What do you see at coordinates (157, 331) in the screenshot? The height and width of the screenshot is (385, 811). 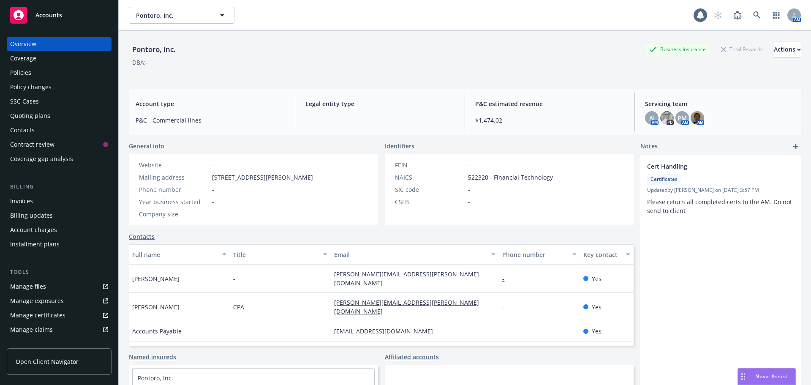 I see `span: Accounts Payable` at bounding box center [157, 331].